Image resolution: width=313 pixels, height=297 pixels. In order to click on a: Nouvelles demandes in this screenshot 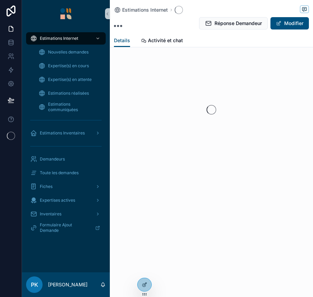, I will do `click(70, 52)`.